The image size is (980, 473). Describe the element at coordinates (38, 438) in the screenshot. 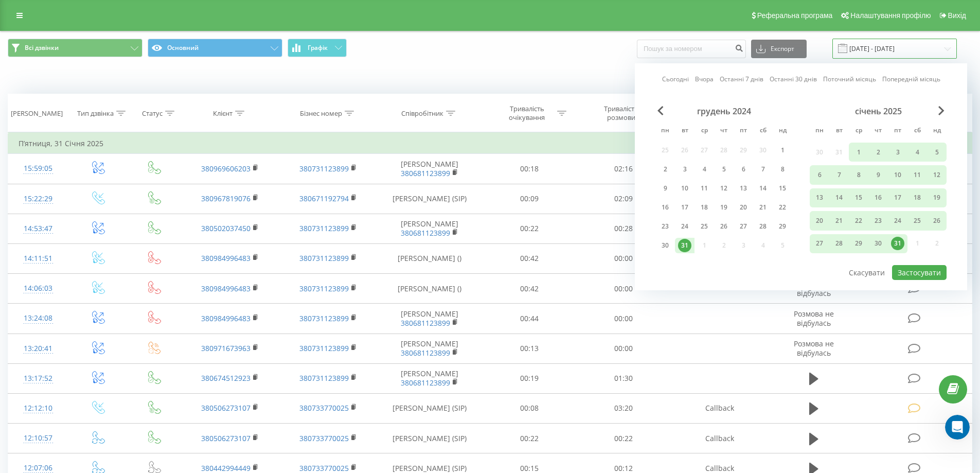

I see `div: 12:10:57` at that location.